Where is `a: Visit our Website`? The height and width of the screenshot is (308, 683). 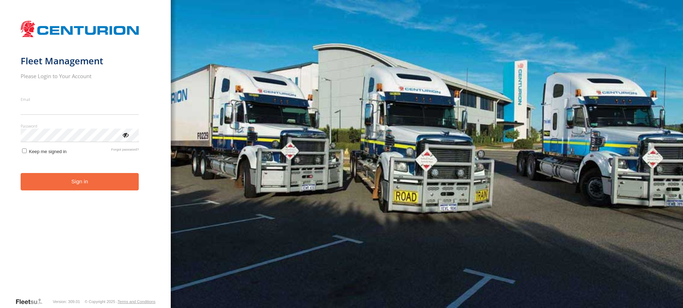 a: Visit our Website is located at coordinates (32, 302).